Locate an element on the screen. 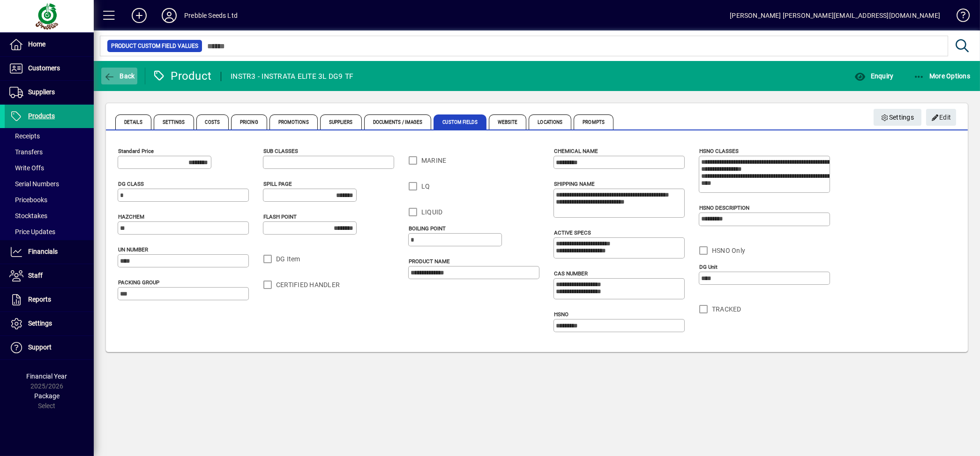 Image resolution: width=980 pixels, height=456 pixels. mat-label: SHIPPING NAME is located at coordinates (574, 184).